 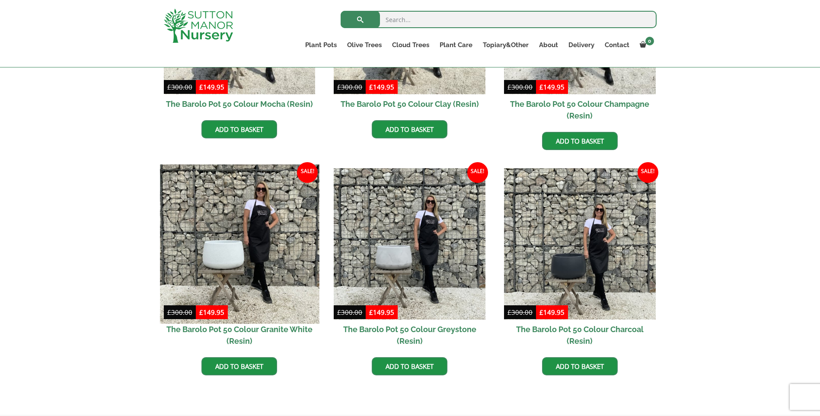 What do you see at coordinates (239, 104) in the screenshot?
I see `h2: The Barolo Pot 50 Colour Mocha (Resin)` at bounding box center [239, 104].